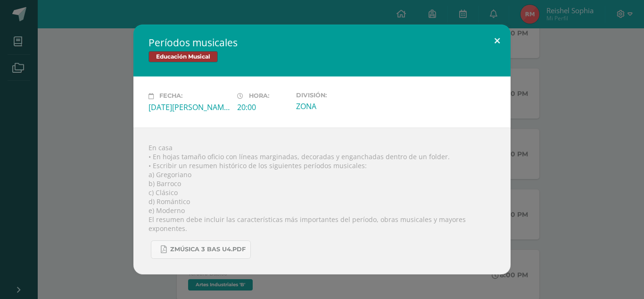  What do you see at coordinates (497, 41) in the screenshot?
I see `button: Close (Esc)` at bounding box center [497, 41].